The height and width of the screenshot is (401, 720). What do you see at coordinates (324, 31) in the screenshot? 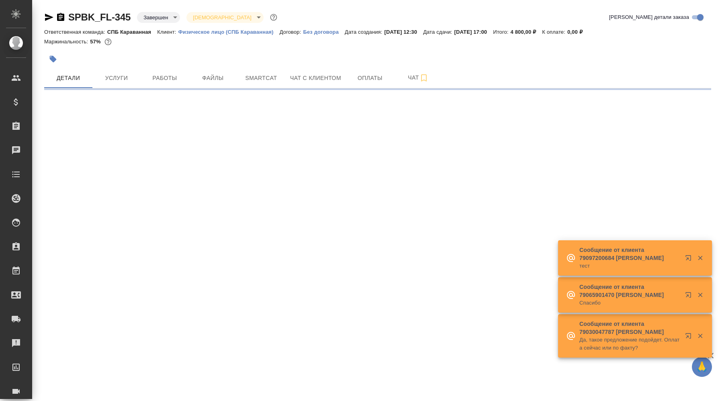
I see `a: Без договора` at bounding box center [324, 31].